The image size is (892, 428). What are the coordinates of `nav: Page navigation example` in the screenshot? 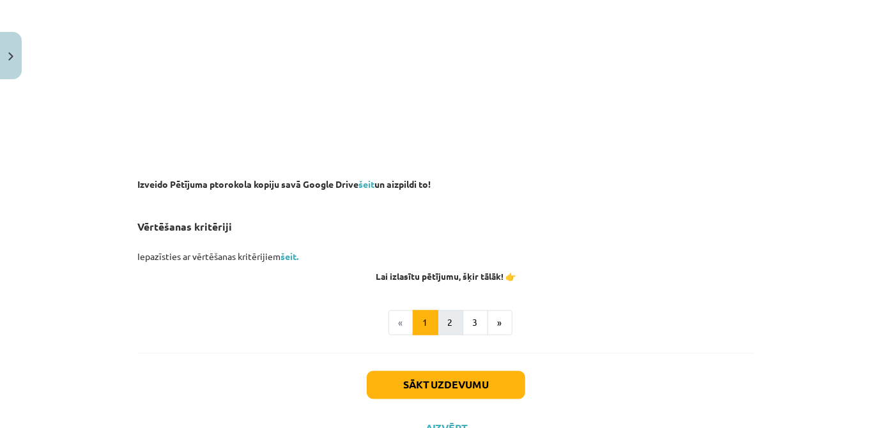 It's located at (446, 323).